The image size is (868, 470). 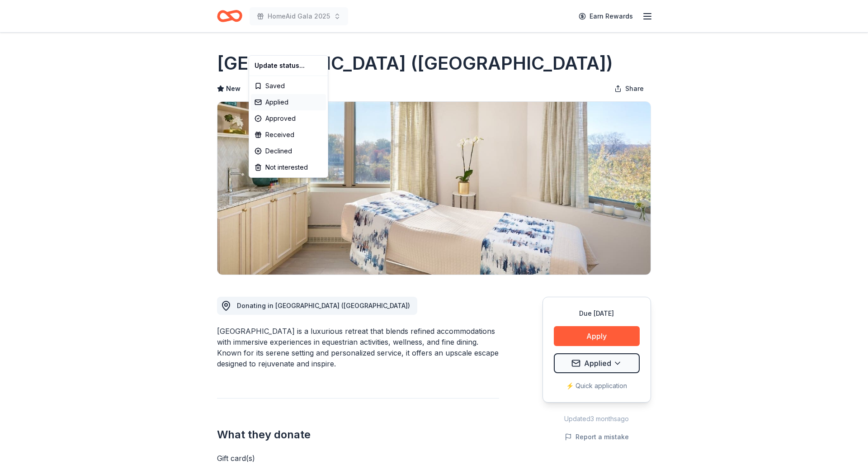 I want to click on div: Saved, so click(x=288, y=86).